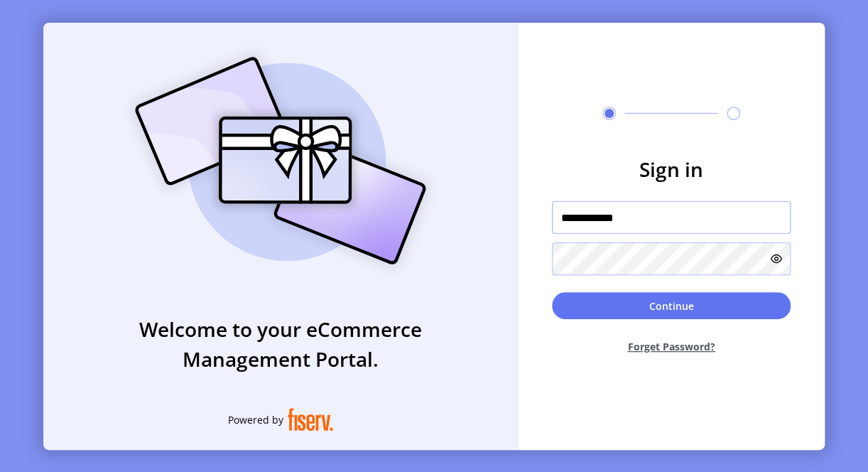  What do you see at coordinates (671, 306) in the screenshot?
I see `button: Continue` at bounding box center [671, 306].